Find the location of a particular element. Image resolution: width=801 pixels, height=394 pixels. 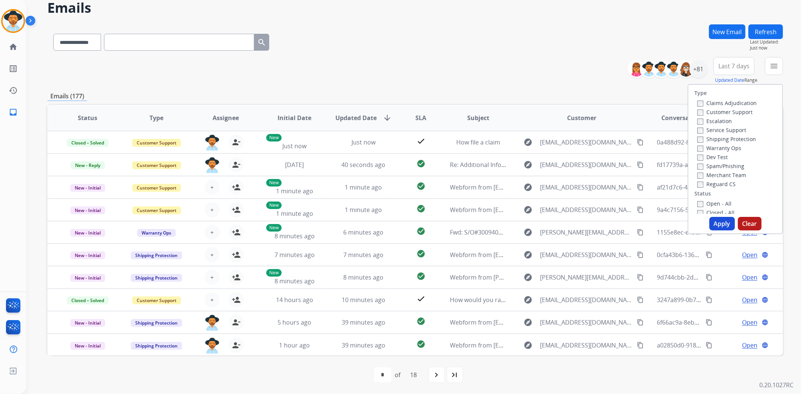

span: Closed – Solved is located at coordinates (88, 301).